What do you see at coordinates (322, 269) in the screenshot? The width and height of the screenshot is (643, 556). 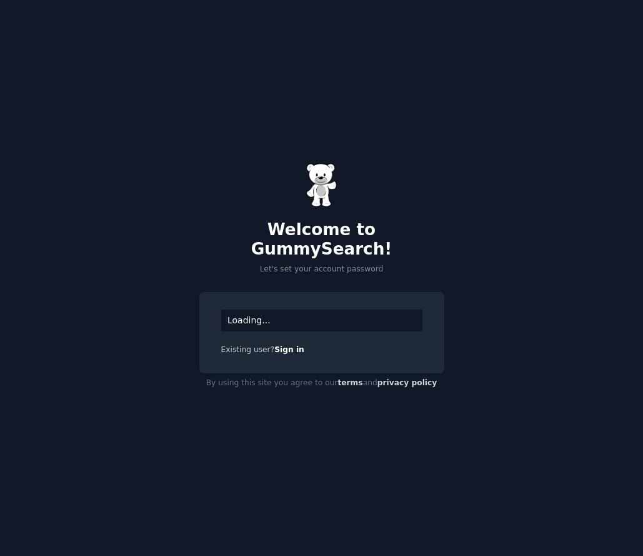 I see `p: Let's set your account password` at bounding box center [322, 269].